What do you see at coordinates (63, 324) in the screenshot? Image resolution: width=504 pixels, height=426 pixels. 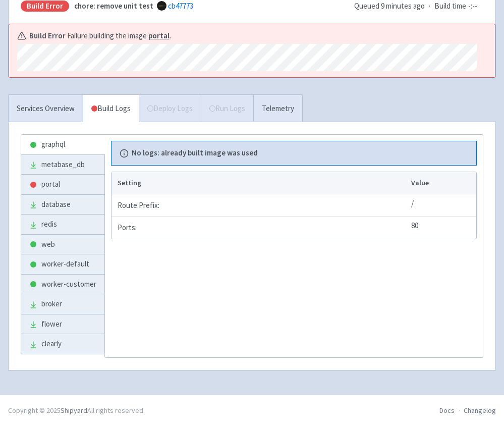 I see `a: flower` at bounding box center [63, 324].